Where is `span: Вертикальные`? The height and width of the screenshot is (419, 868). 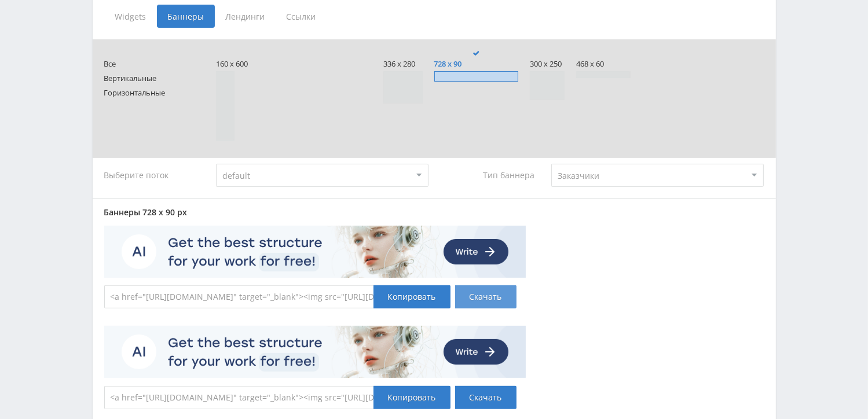
span: Вертикальные is located at coordinates (149, 78).